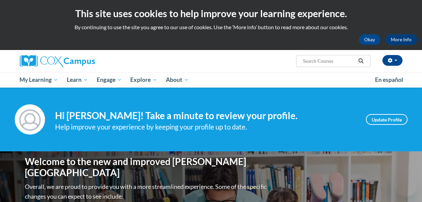 This screenshot has height=202, width=422. What do you see at coordinates (177, 80) in the screenshot?
I see `span: About` at bounding box center [177, 80].